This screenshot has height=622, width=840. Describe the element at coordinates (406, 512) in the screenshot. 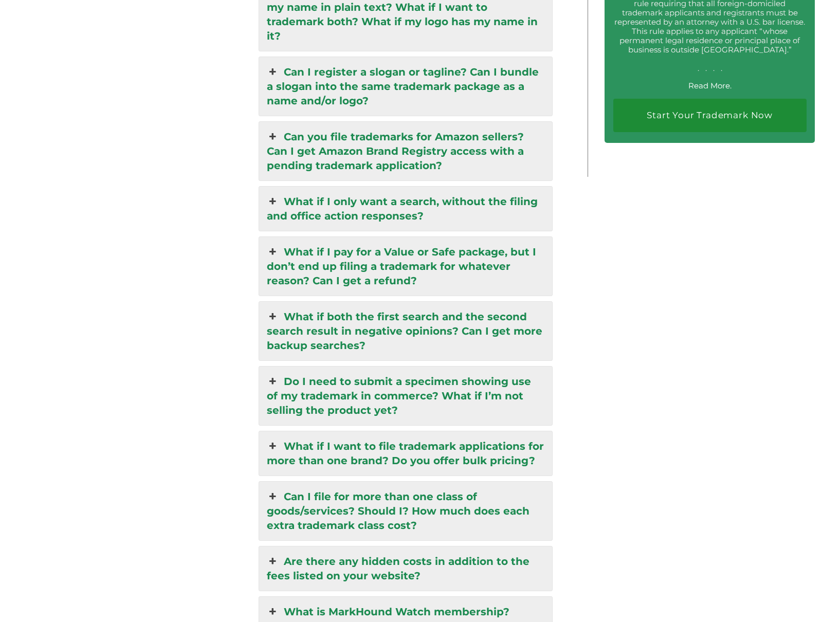

I see `a: Can I file for more than one class of goods/services? Should I? How much does each extra trademar...` at that location.